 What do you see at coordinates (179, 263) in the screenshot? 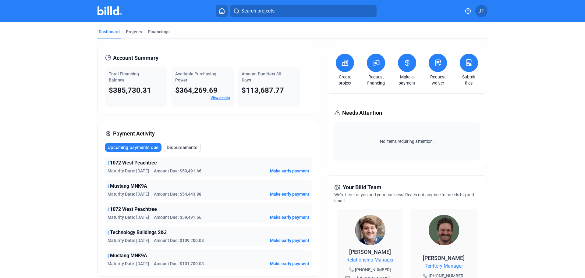
I see `span: Amount Due: $101,700.03` at bounding box center [179, 263].